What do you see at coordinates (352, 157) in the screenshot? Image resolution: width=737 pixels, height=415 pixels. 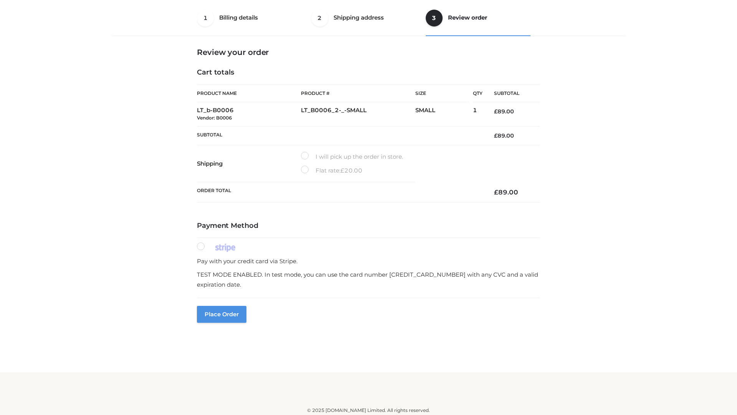 I see `label: I will pick up the order in store.` at bounding box center [352, 157].